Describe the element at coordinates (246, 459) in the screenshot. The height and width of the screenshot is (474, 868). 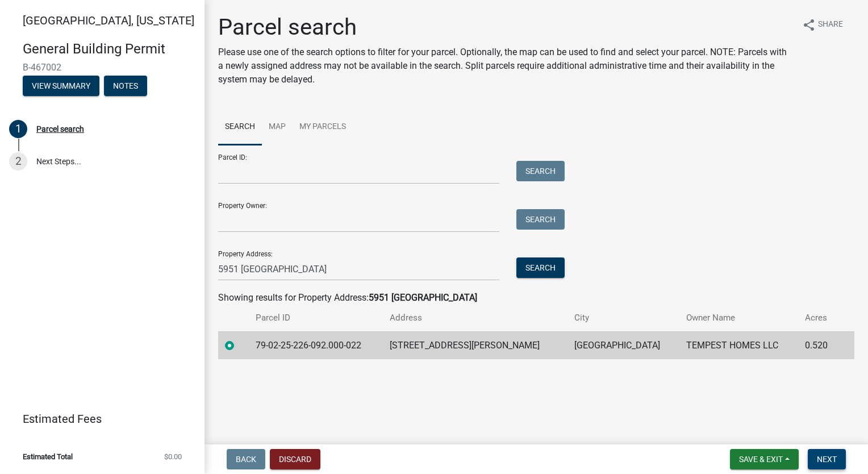
I see `span: Back` at that location.